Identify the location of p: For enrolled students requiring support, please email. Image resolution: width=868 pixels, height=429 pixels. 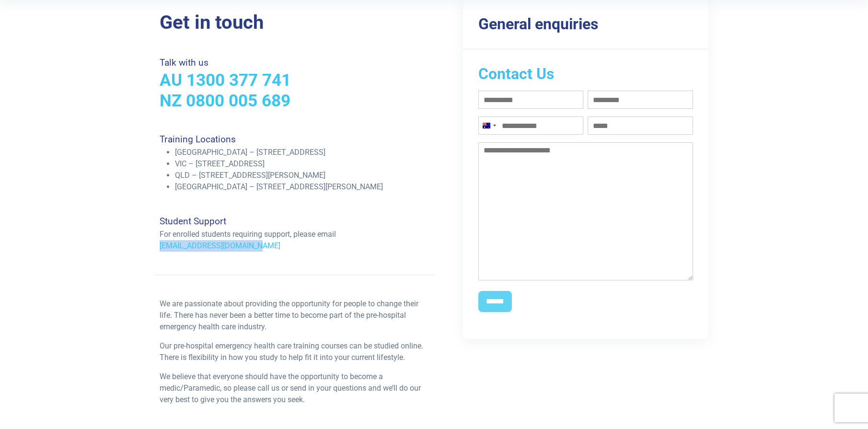
(294, 234).